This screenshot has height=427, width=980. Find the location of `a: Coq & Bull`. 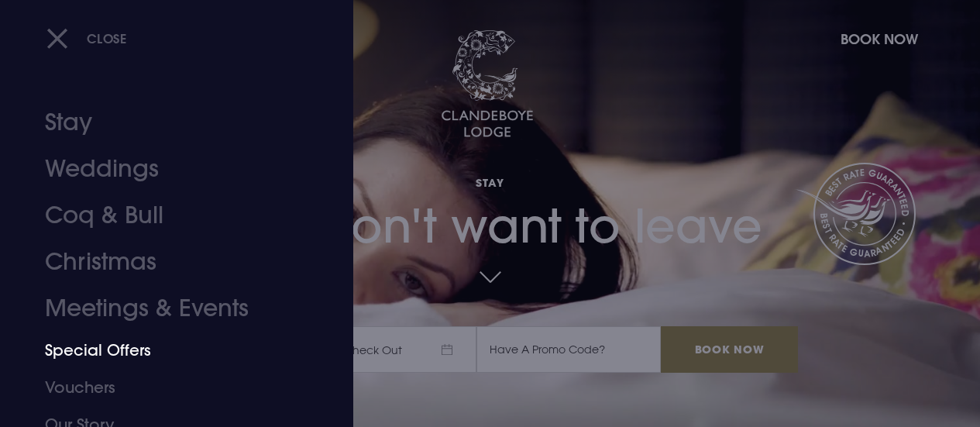

a: Coq & Bull is located at coordinates (166, 215).